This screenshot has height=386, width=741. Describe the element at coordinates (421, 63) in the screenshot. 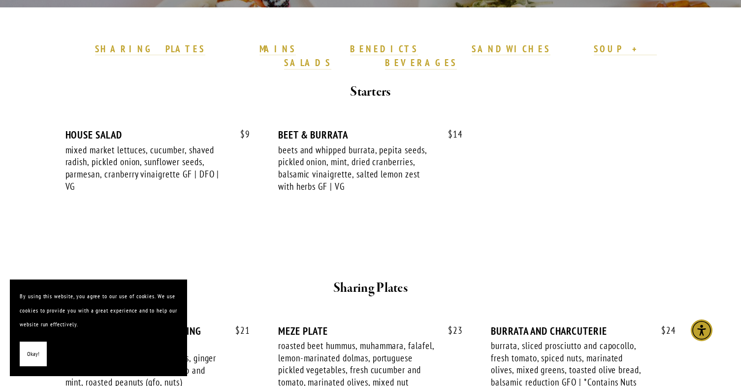

I see `strong: BEVERAGES` at that location.